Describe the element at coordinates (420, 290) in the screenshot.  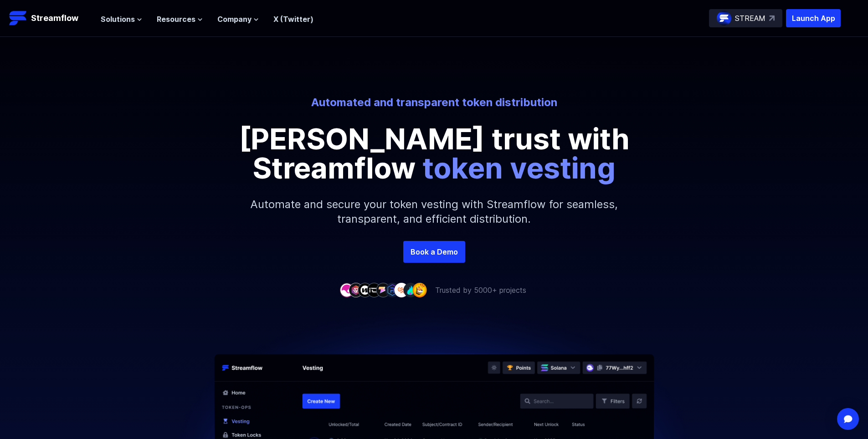
I see `img: company-9` at that location.